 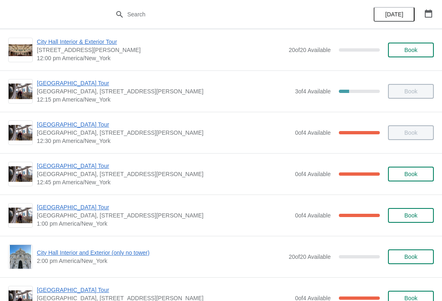 I want to click on img: City Hall Interior and Exterior (only no tower) | | 2:00 pm America/New_York, so click(x=20, y=257).